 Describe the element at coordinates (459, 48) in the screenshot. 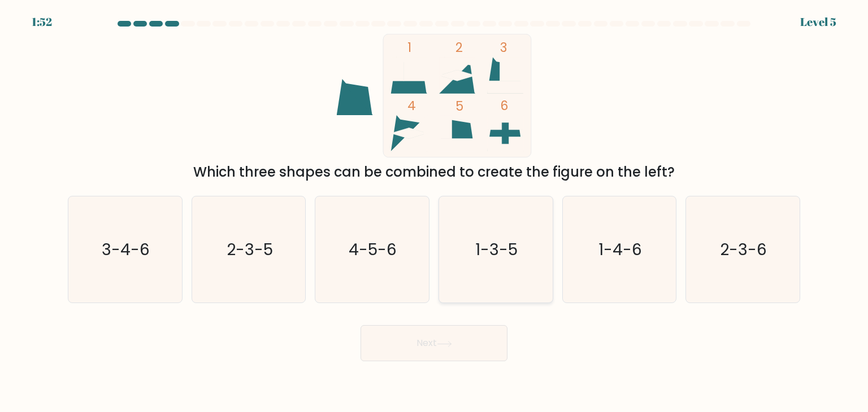

I see `tspan: 2` at that location.